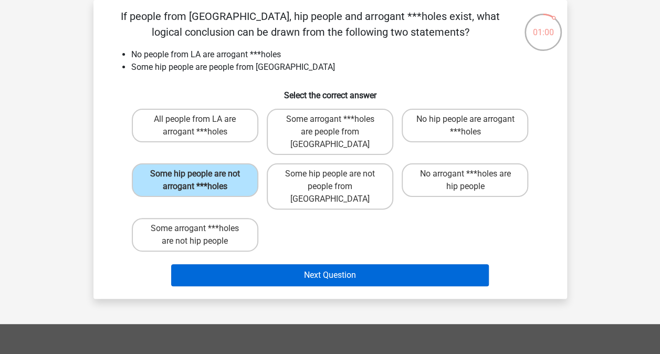 This screenshot has height=354, width=660. Describe the element at coordinates (330, 275) in the screenshot. I see `button: Next Question` at that location.